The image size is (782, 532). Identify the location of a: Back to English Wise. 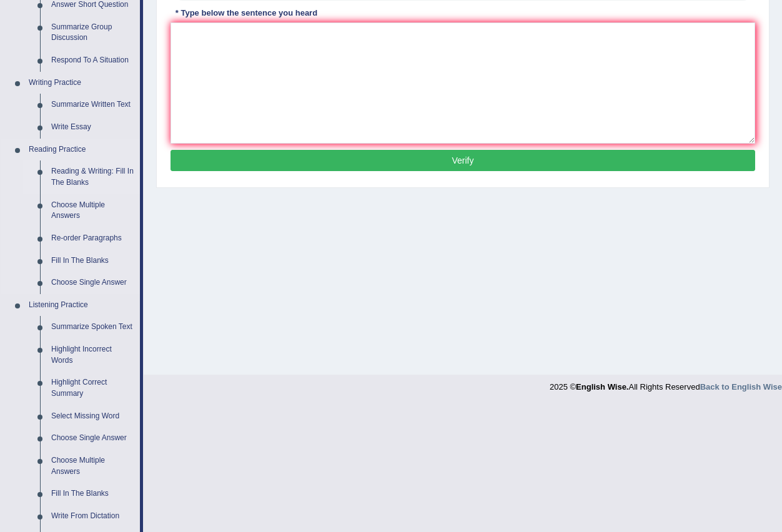
(741, 387).